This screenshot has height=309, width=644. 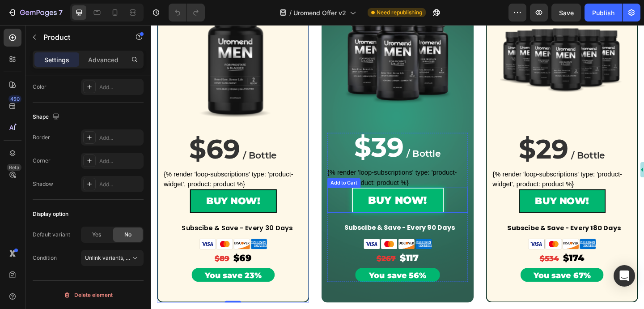 What do you see at coordinates (255, 254) in the screenshot?
I see `s: $267` at bounding box center [255, 254].